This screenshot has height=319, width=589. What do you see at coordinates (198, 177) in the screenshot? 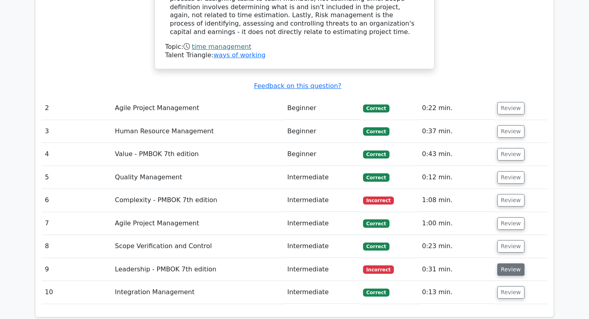
I see `td: Quality Management` at bounding box center [198, 177].